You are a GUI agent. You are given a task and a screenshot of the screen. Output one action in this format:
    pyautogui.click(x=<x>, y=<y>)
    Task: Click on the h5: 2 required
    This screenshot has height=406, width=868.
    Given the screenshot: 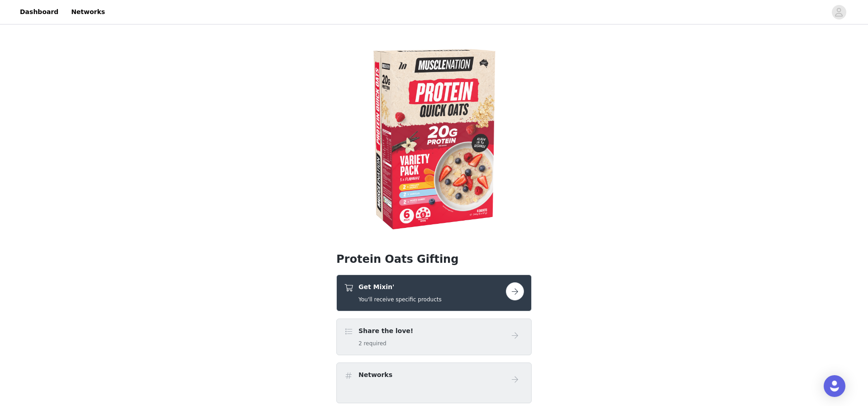 What is the action you would take?
    pyautogui.click(x=386, y=343)
    